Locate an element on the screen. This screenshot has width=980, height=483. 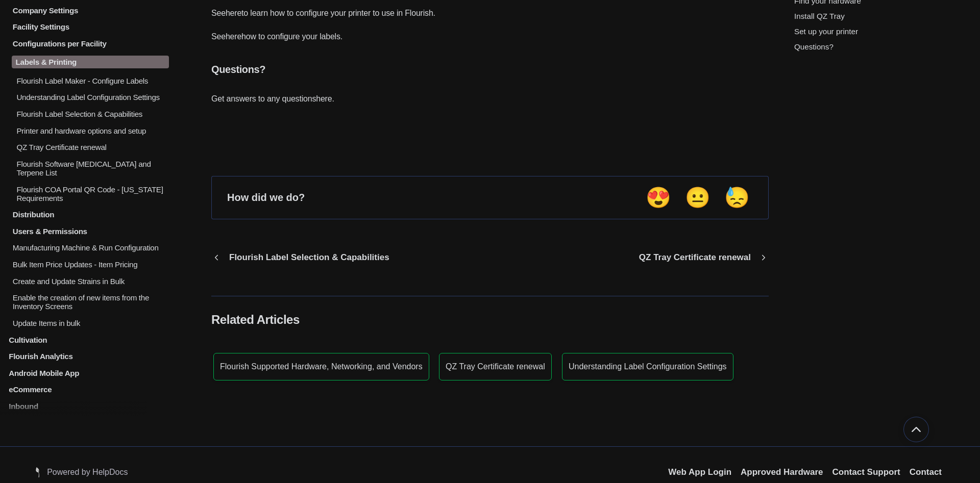
h4: Related Articles is located at coordinates (490, 320).